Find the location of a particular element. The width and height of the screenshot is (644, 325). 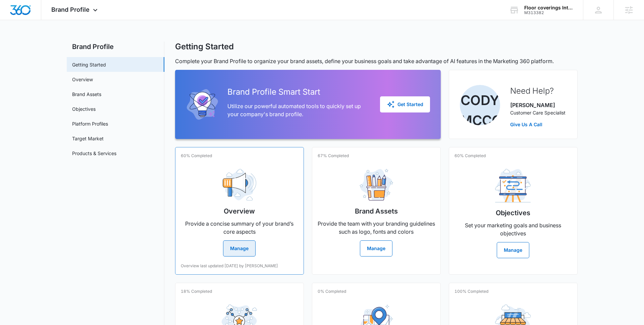

p: 0% Completed is located at coordinates (332, 291).